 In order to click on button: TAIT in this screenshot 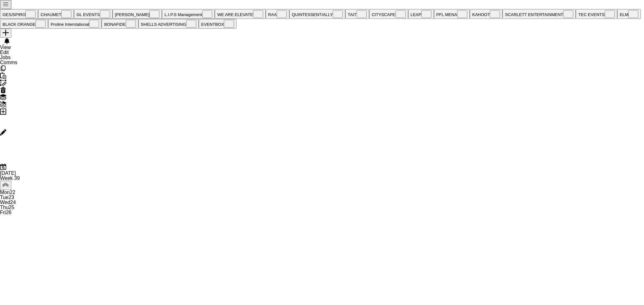, I will do `click(357, 14)`.